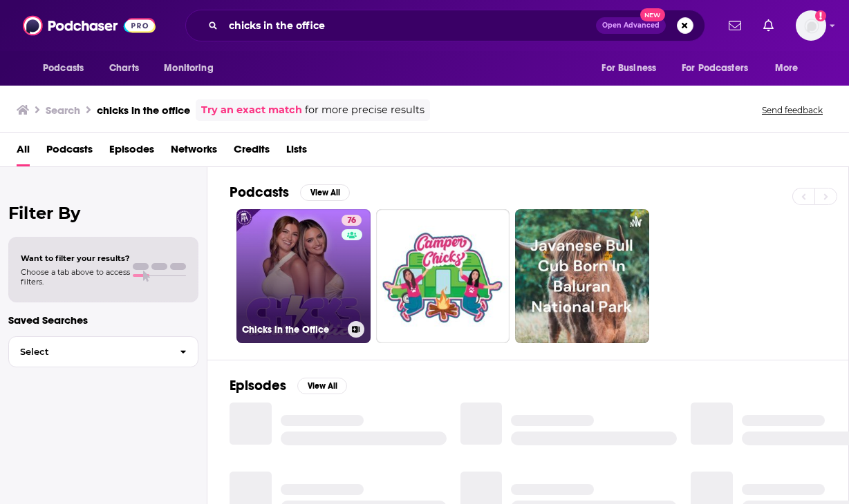 The image size is (849, 504). I want to click on div: Search podcasts, credits, & more..., so click(445, 26).